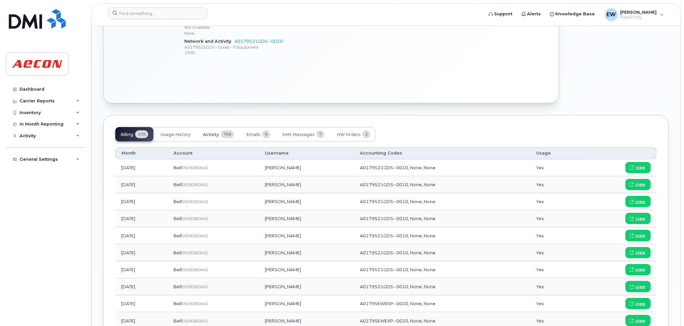 The height and width of the screenshot is (326, 684). Describe the element at coordinates (213, 153) in the screenshot. I see `th: Account` at that location.